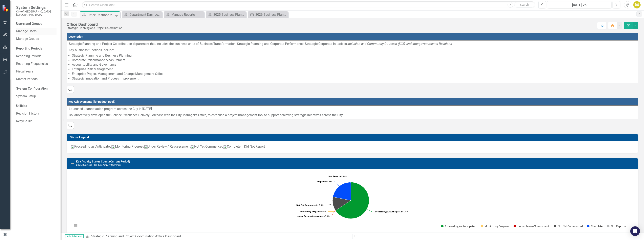 This screenshot has width=644, height=240. Describe the element at coordinates (352, 202) in the screenshot. I see `div: Chart. Highcharts interactive chart.` at that location.